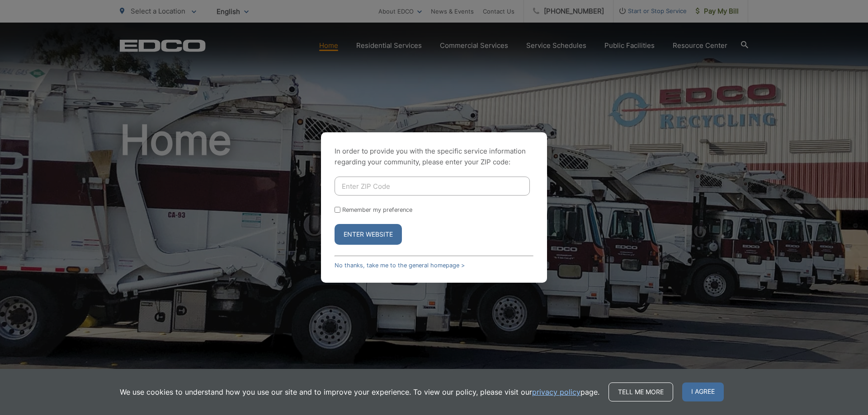  I want to click on span: I agree, so click(703, 392).